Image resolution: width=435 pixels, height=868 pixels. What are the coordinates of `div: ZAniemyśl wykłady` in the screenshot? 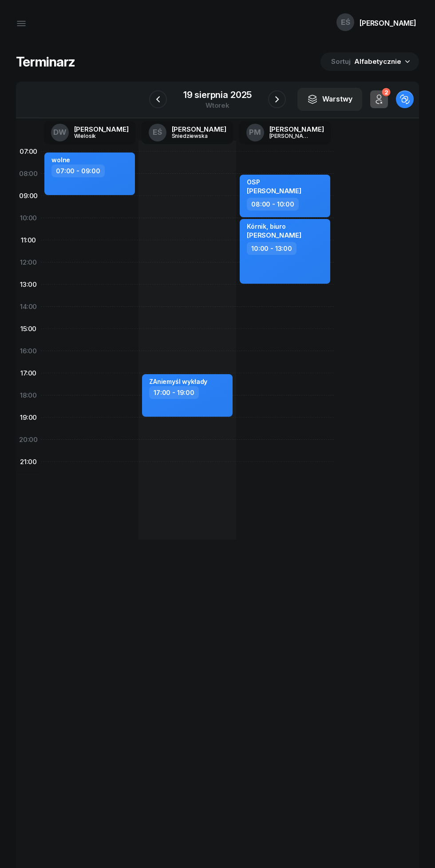 It's located at (178, 381).